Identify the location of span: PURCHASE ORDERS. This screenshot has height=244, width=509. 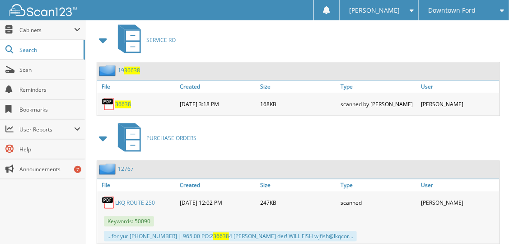
(171, 138).